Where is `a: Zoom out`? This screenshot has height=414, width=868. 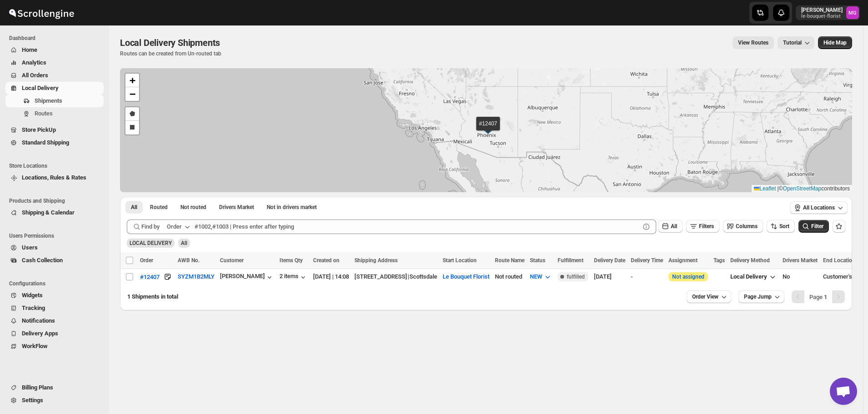
a: Zoom out is located at coordinates (132, 94).